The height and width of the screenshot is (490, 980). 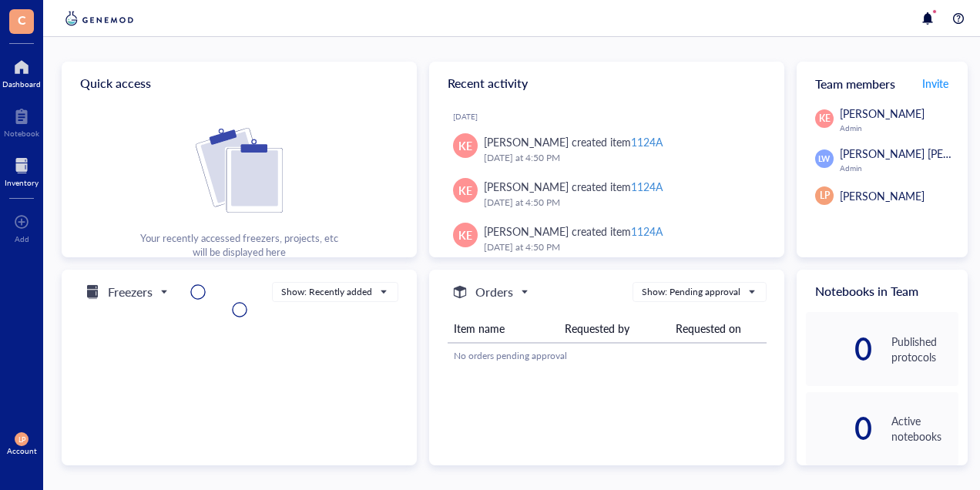 I want to click on div: Quick access, so click(x=239, y=83).